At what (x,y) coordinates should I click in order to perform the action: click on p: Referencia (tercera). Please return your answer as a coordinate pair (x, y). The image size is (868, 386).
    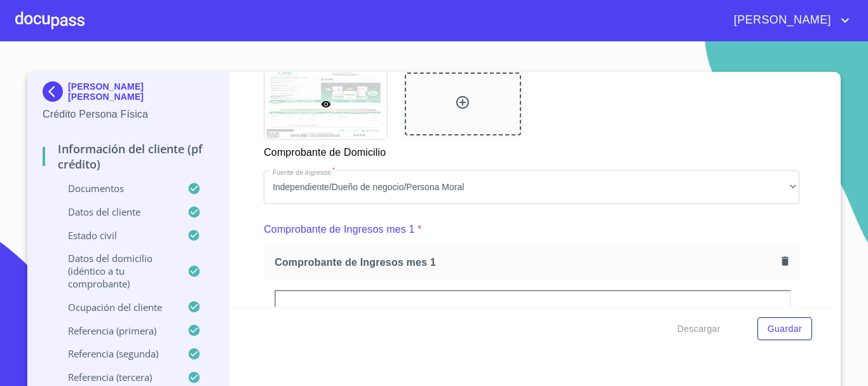
    Looking at the image, I should click on (115, 377).